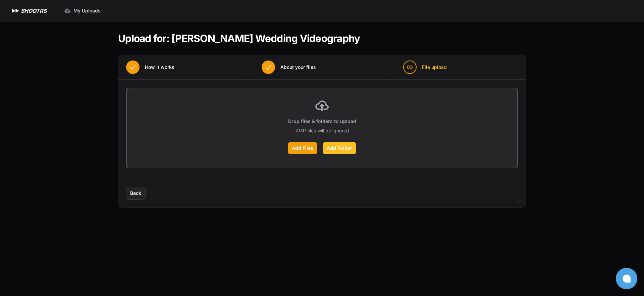  What do you see at coordinates (410, 67) in the screenshot?
I see `span: 03` at bounding box center [410, 67].